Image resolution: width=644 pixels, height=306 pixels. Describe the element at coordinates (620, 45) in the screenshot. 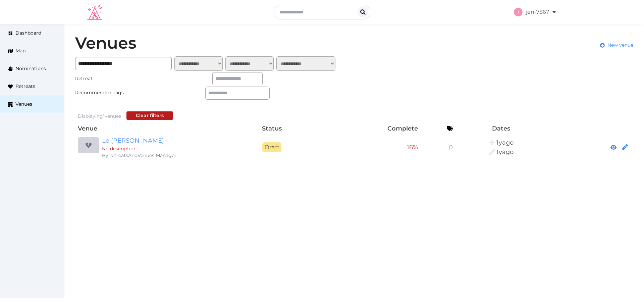

I see `span: New venue` at that location.